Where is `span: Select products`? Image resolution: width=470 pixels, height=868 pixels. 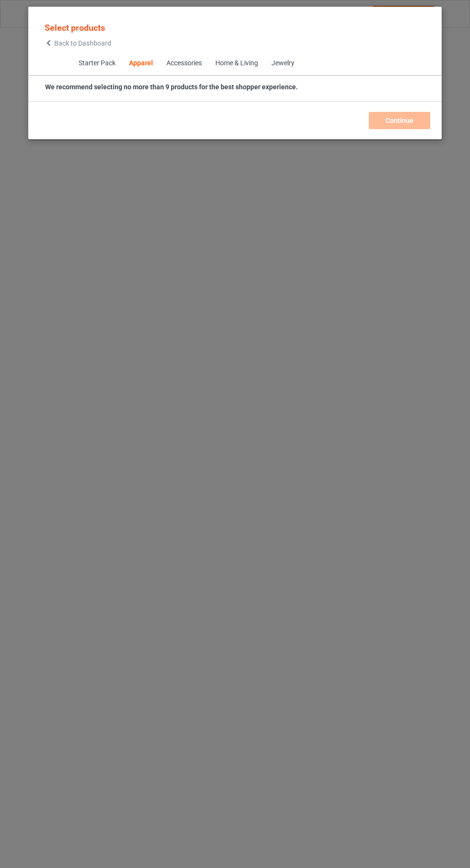
span: Select products is located at coordinates (75, 27).